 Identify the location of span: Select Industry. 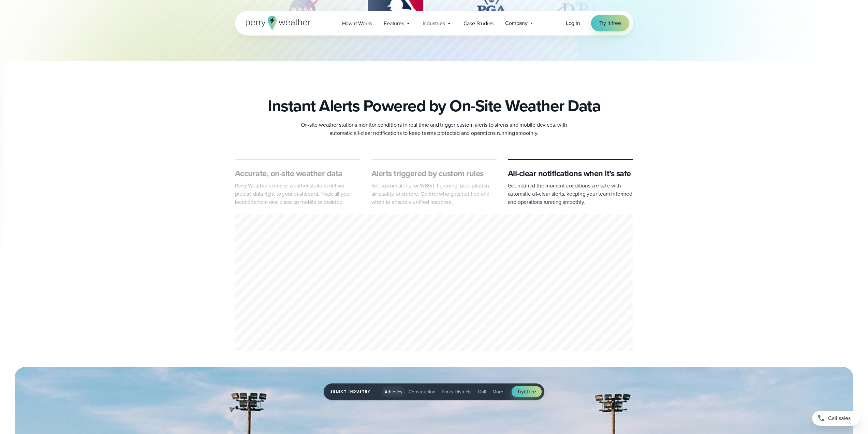
(354, 392).